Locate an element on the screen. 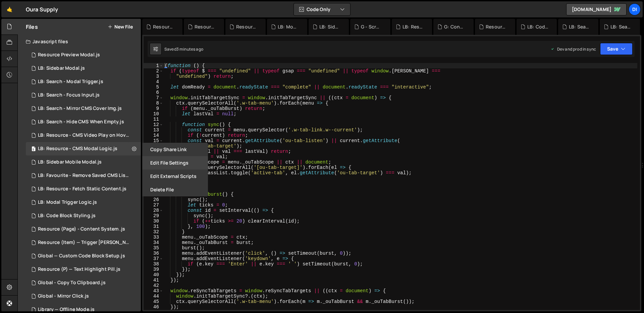 This screenshot has width=644, height=313. div: 34 is located at coordinates (153, 242).